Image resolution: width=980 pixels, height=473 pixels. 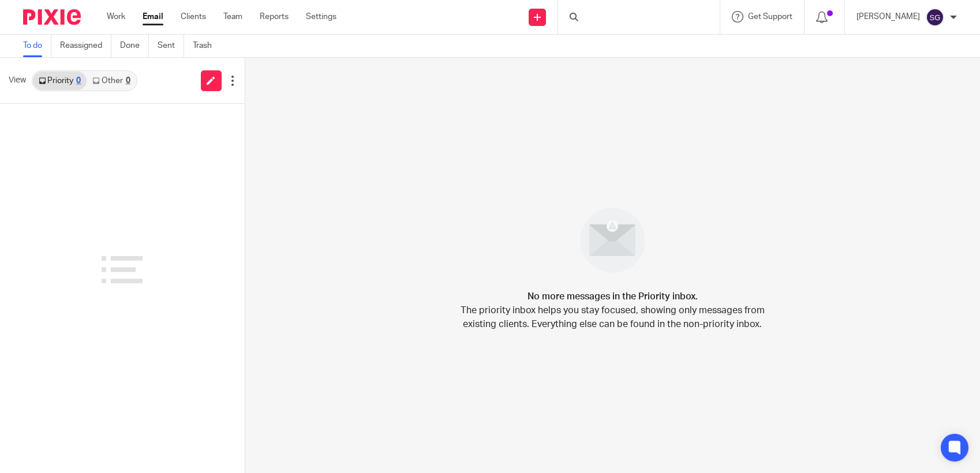 What do you see at coordinates (153, 17) in the screenshot?
I see `a: Email` at bounding box center [153, 17].